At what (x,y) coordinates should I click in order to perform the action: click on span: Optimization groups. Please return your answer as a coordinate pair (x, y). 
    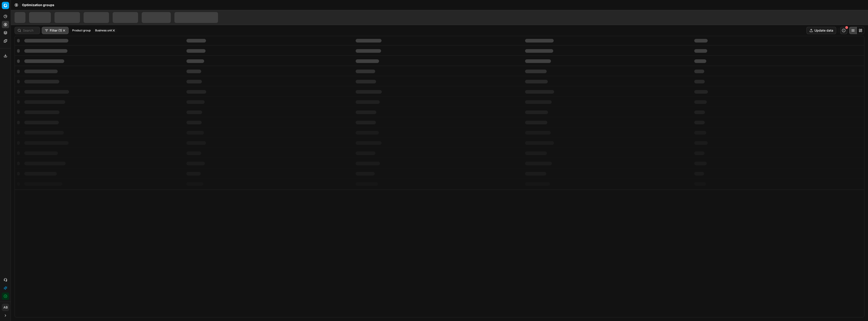
    Looking at the image, I should click on (38, 5).